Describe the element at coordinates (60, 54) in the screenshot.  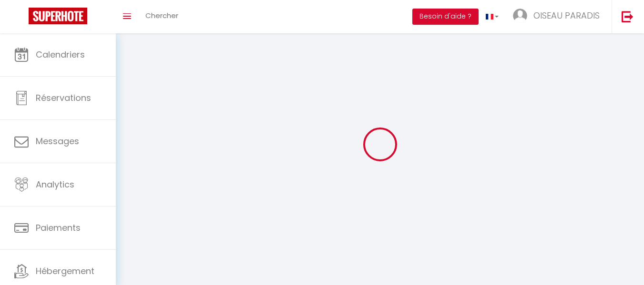
I see `span: Calendriers` at that location.